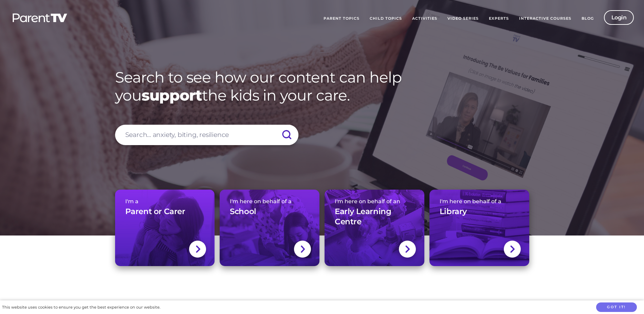 The image size is (644, 314). I want to click on a: I'm here on behalf of anEarly Learning Centre, so click(375, 228).